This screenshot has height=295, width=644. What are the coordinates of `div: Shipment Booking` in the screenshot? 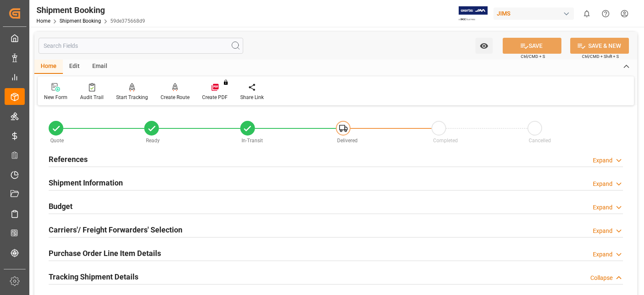 It's located at (91, 10).